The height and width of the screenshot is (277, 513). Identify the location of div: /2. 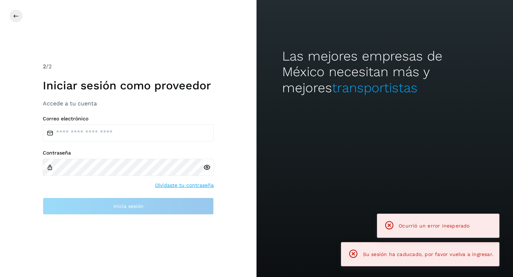
(128, 67).